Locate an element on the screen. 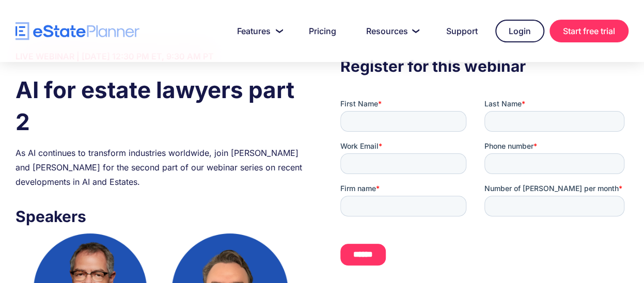 This screenshot has height=283, width=644. a: Start free trial is located at coordinates (589, 31).